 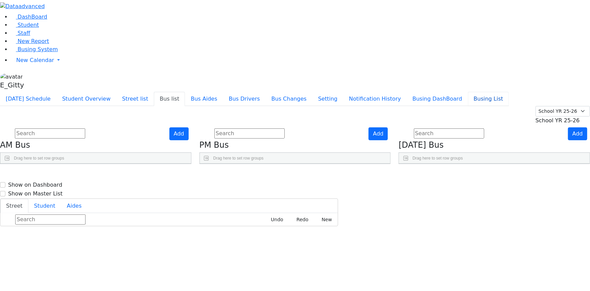 I want to click on h4: PM Bus, so click(x=295, y=145).